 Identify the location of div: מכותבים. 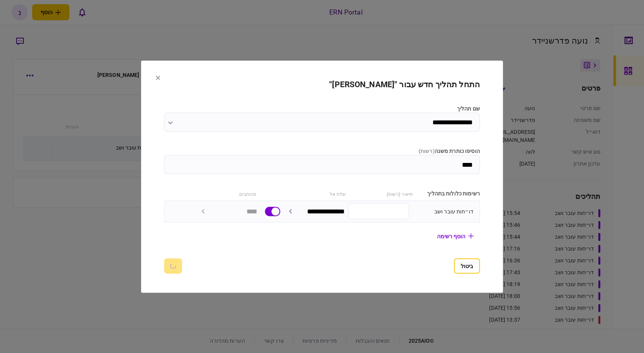
(224, 193).